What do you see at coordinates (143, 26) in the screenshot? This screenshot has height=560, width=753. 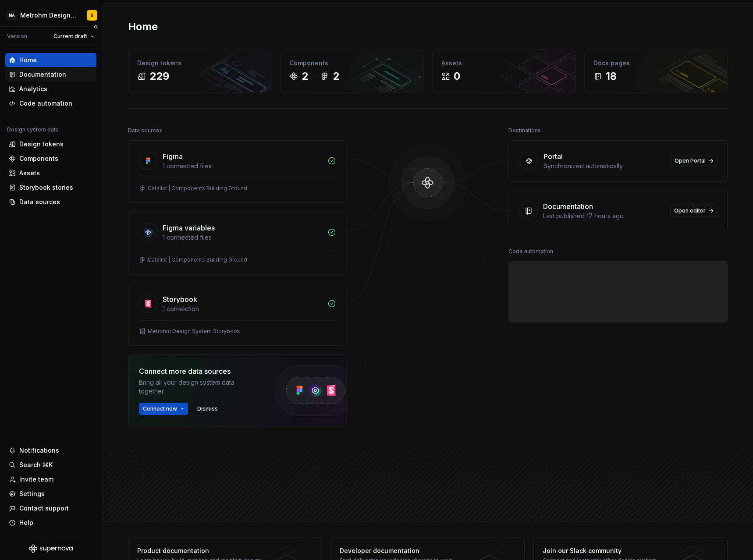 I see `h2: Home` at bounding box center [143, 26].